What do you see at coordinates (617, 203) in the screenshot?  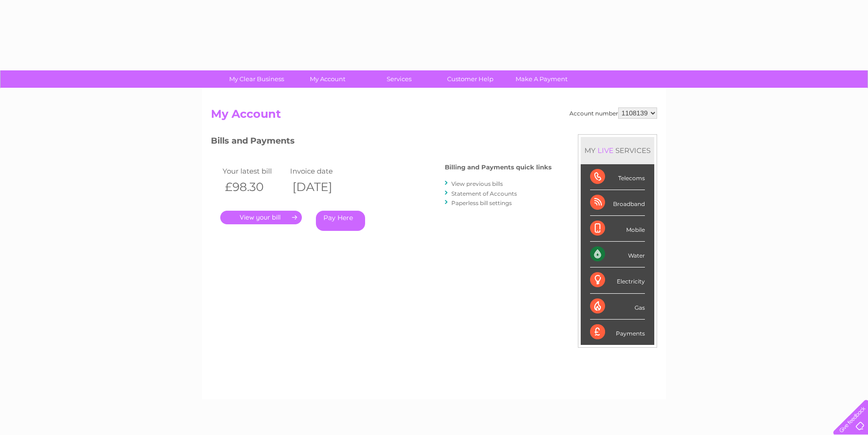 I see `div: Broadband` at bounding box center [617, 203].